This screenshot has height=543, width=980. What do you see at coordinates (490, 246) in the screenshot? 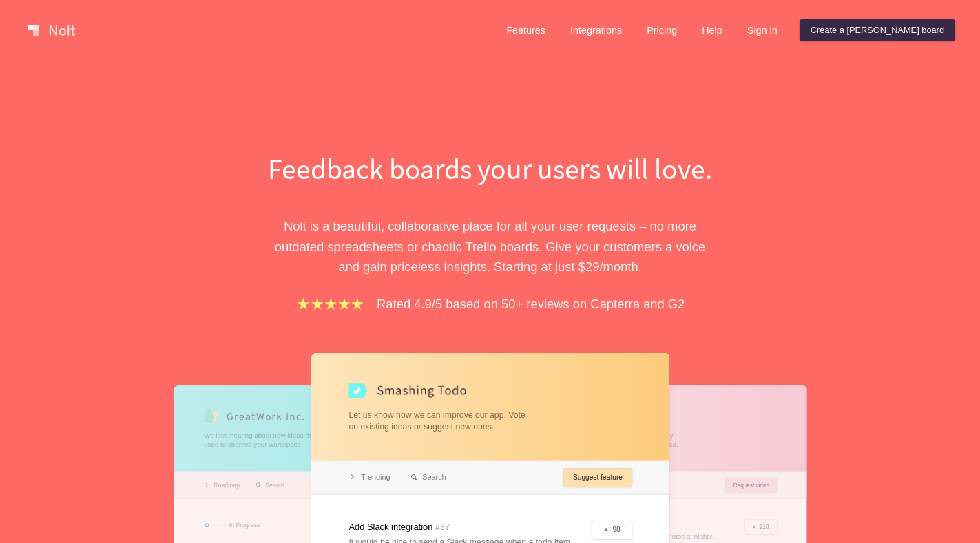
I see `p: Nolt is a beautiful, collaborative place for all your user requests – no more outdated spreadshee...` at bounding box center [490, 246].